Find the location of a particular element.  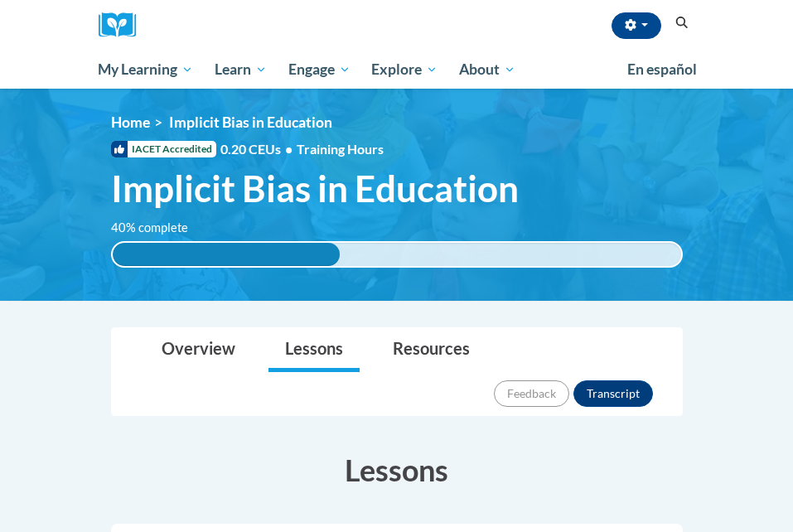

span: My Learning is located at coordinates (145, 70).